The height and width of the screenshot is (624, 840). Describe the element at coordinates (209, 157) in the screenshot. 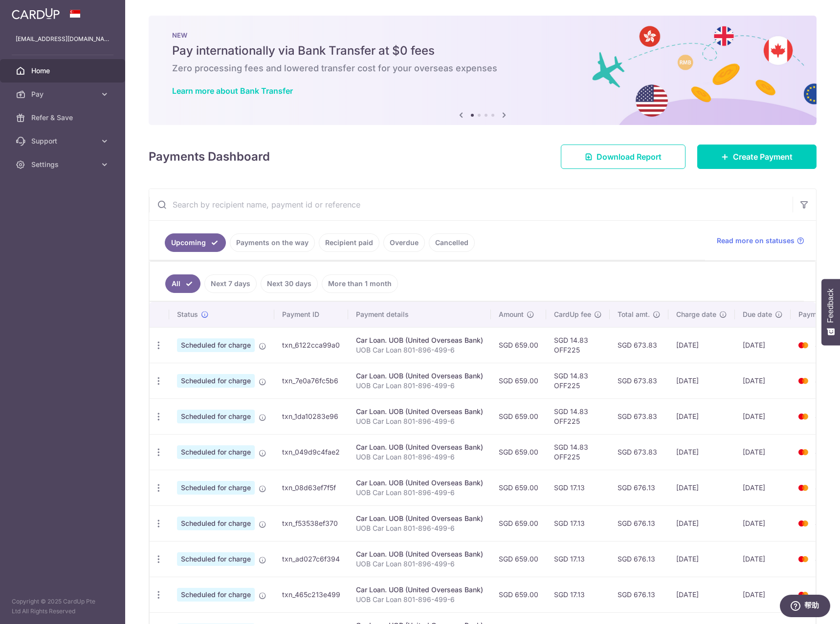

I see `h4: Payments Dashboard` at that location.